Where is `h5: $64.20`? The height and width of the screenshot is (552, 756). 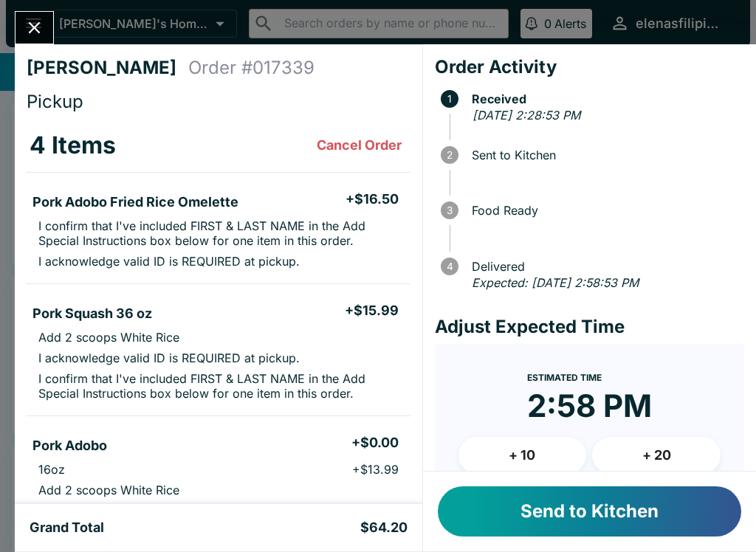
h5: $64.20 is located at coordinates (384, 528).